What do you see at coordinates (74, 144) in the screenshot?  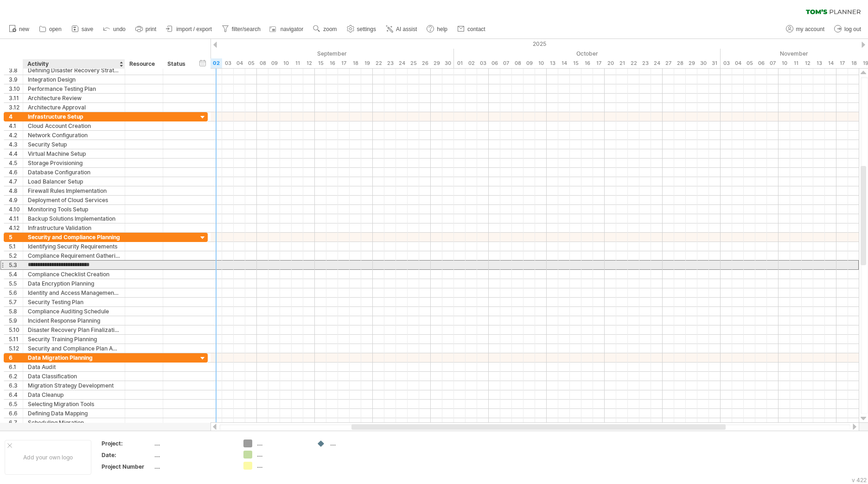 I see `div: Security Setup` at bounding box center [74, 144].